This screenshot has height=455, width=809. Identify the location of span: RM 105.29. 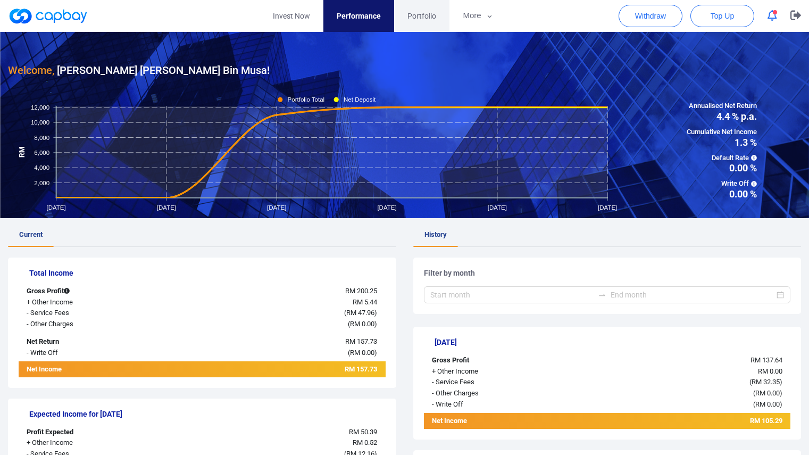
(766, 420).